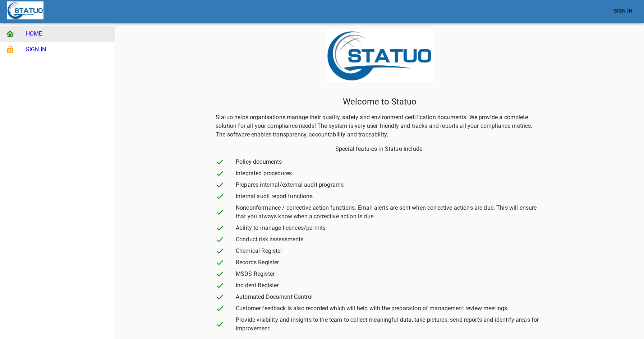 This screenshot has height=339, width=644. I want to click on span: Sign In, so click(623, 11).